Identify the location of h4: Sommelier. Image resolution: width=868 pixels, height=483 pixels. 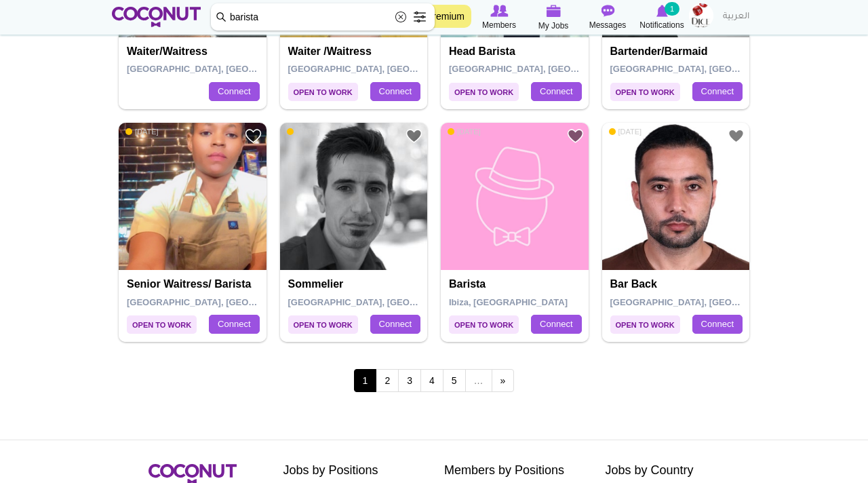
(355, 284).